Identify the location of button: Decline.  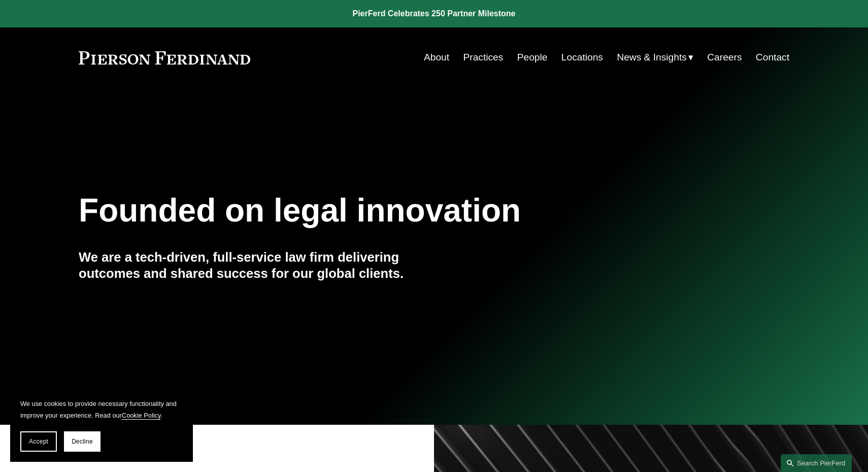
(82, 441).